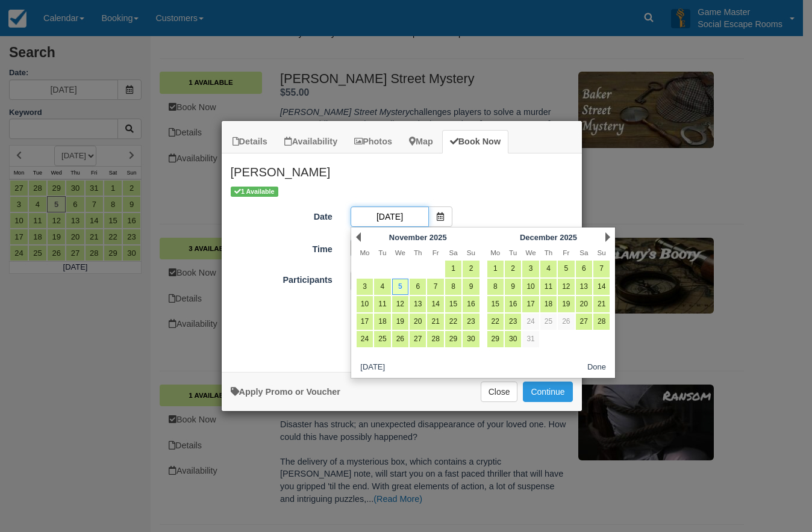 The image size is (812, 532). What do you see at coordinates (547, 392) in the screenshot?
I see `button: Add to Booking` at bounding box center [547, 392].